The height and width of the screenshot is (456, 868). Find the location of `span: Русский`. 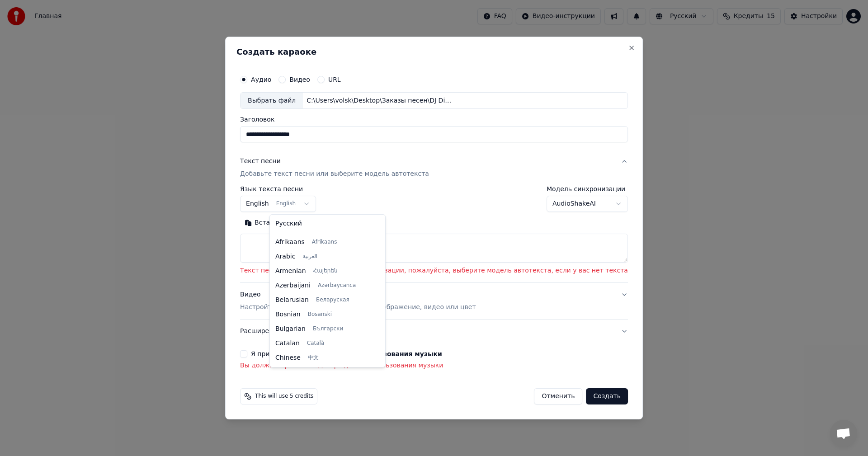

span: Русский is located at coordinates (289, 224).